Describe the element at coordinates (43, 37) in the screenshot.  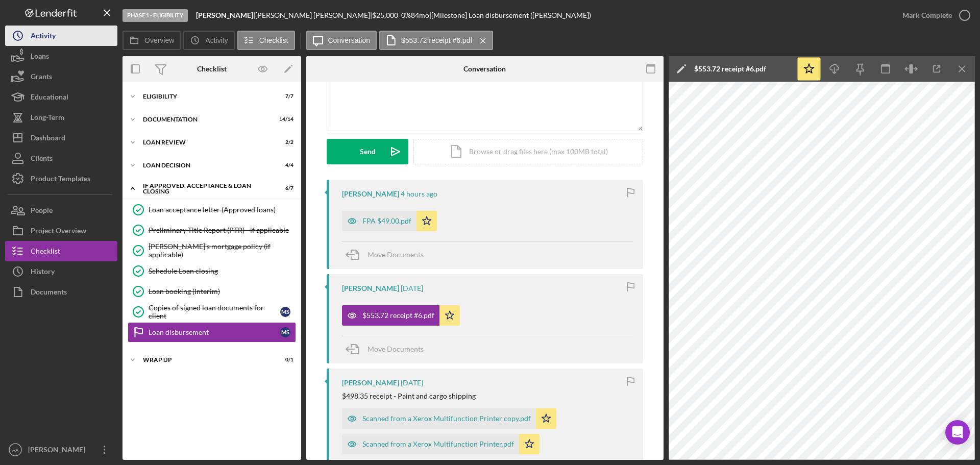
I see `div: Activity` at that location.